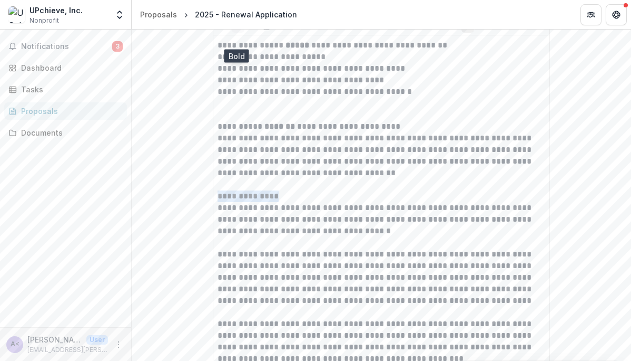 Image resolution: width=631 pixels, height=361 pixels. Describe the element at coordinates (65, 46) in the screenshot. I see `button: Notifications3` at that location.